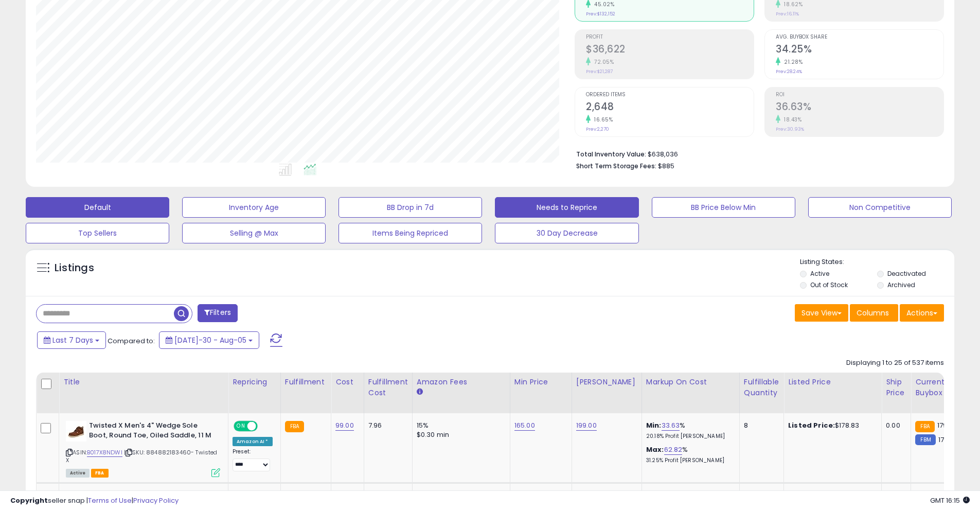 This screenshot has height=511, width=980. Describe the element at coordinates (859, 94) in the screenshot. I see `span: ROI` at that location.